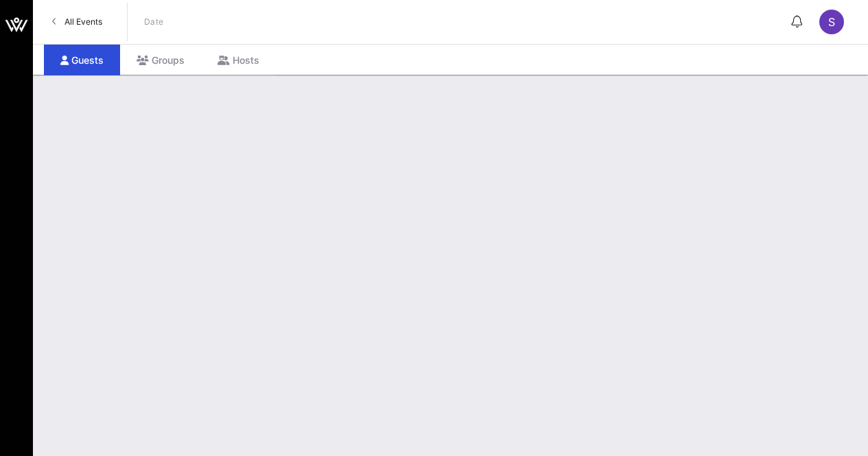 This screenshot has width=868, height=456. I want to click on p: Date, so click(154, 22).